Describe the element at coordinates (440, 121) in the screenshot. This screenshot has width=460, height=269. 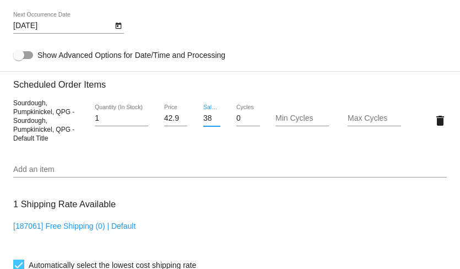
I see `mat-icon: delete` at that location.